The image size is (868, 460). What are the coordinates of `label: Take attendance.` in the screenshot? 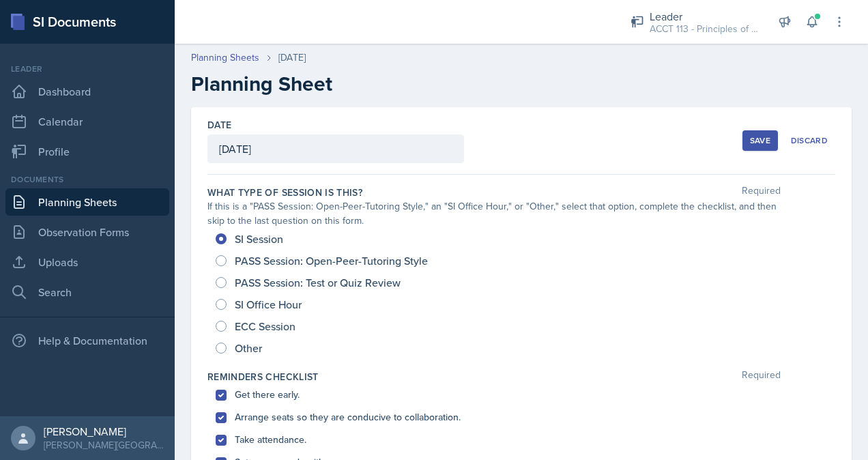 It's located at (270, 439).